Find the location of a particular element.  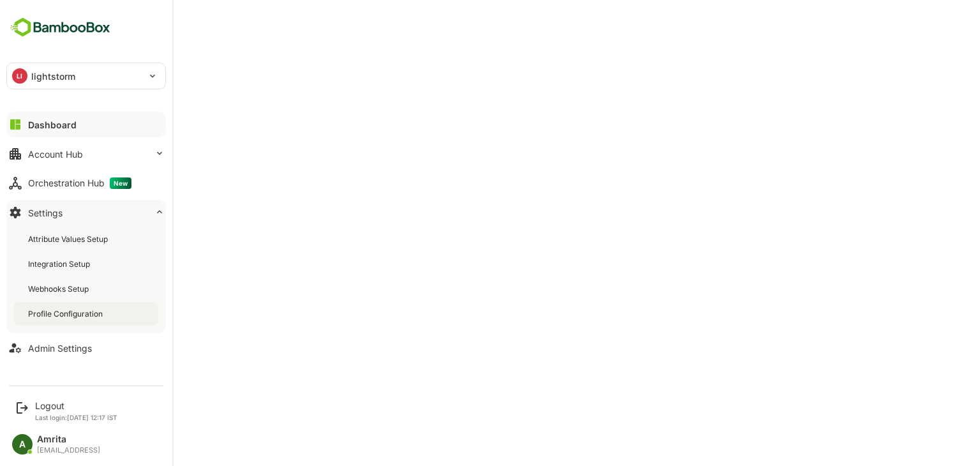

div: Admin Settings is located at coordinates (60, 347).